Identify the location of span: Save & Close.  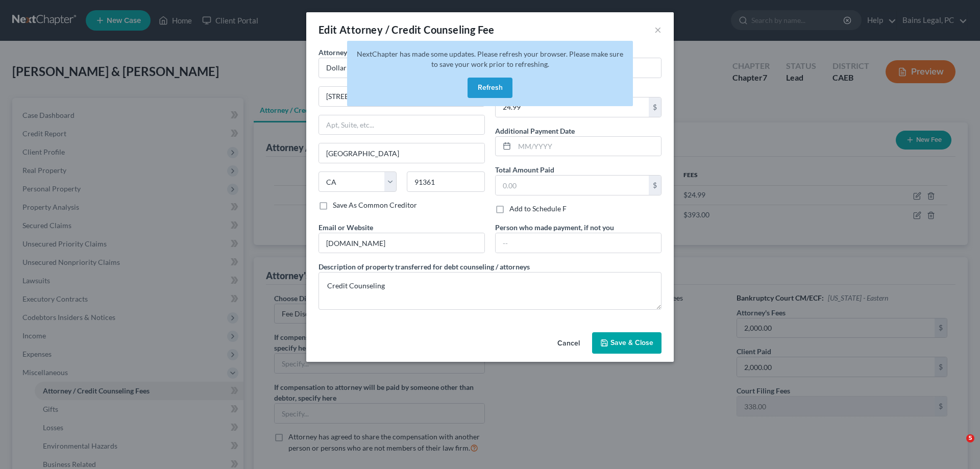
(632, 342).